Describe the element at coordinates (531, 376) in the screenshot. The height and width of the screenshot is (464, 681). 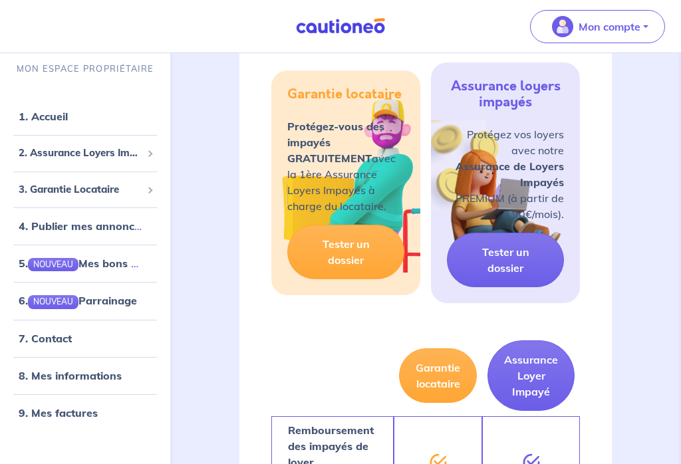
I see `button: Assurance Loyer Impayé` at that location.